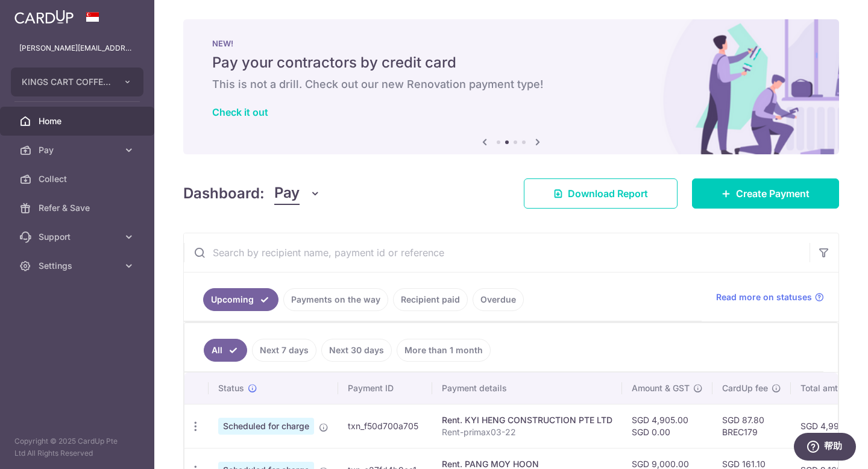  What do you see at coordinates (527, 388) in the screenshot?
I see `th: Payment details` at bounding box center [527, 388].